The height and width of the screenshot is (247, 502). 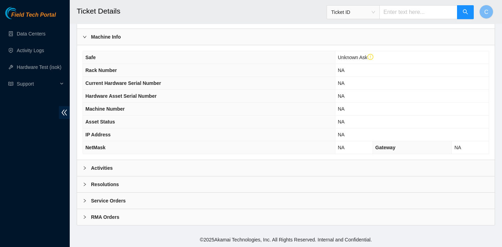 What do you see at coordinates (105, 109) in the screenshot?
I see `span: Machine Number` at bounding box center [105, 109].